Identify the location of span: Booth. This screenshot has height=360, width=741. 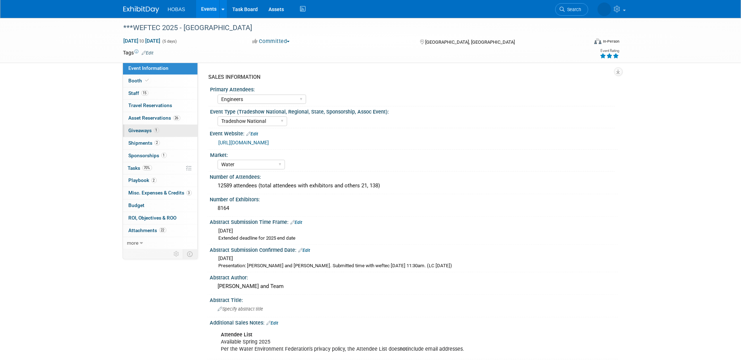
(139, 81).